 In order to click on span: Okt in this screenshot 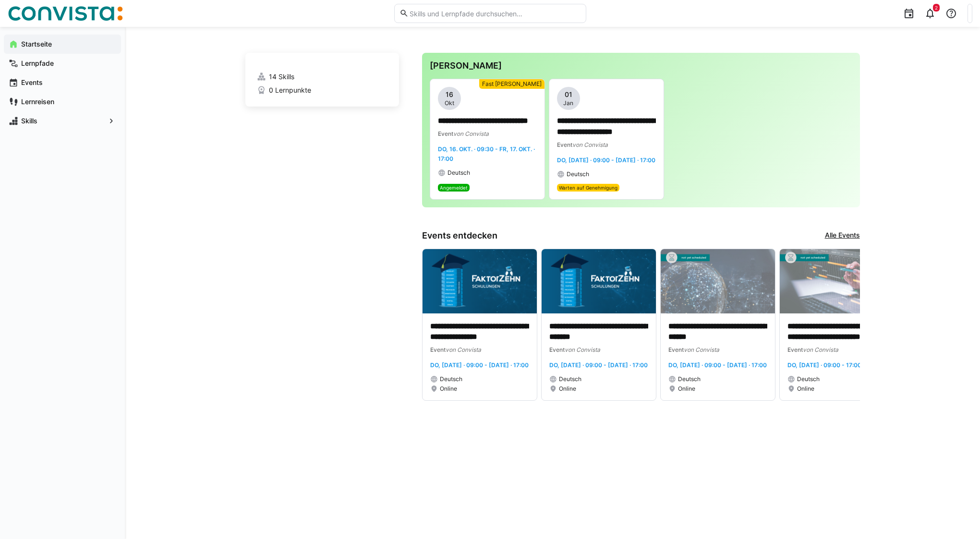, I will do `click(449, 103)`.